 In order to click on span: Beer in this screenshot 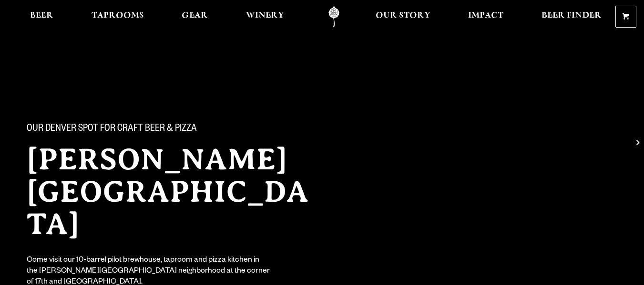, I will do `click(41, 16)`.